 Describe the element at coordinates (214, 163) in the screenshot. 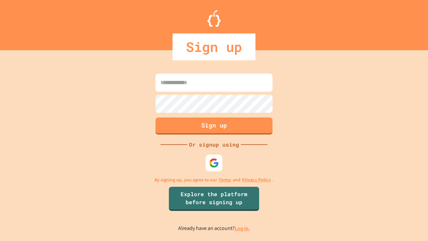

I see `img: google-icon.svg` at that location.